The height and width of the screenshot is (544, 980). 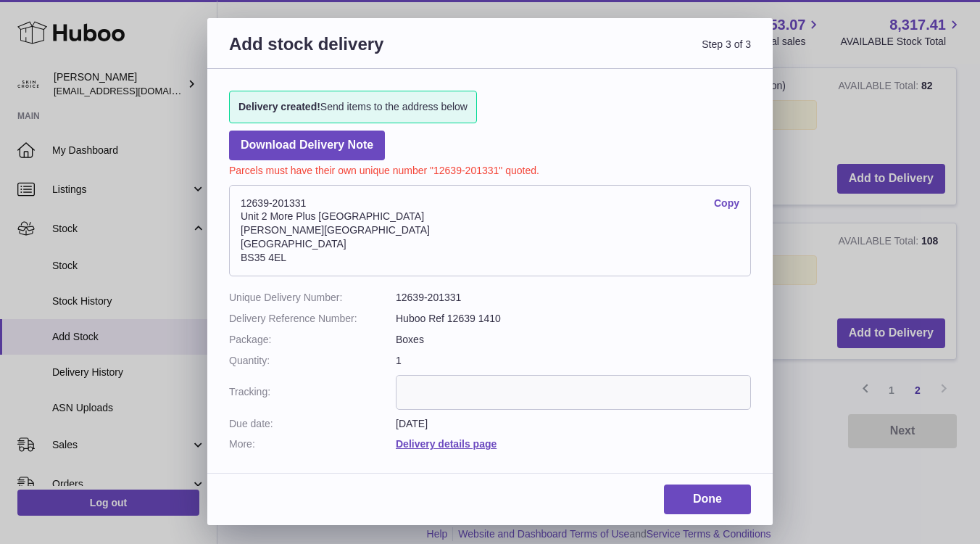 What do you see at coordinates (621, 52) in the screenshot?
I see `span: Step 3 of 3` at bounding box center [621, 52].